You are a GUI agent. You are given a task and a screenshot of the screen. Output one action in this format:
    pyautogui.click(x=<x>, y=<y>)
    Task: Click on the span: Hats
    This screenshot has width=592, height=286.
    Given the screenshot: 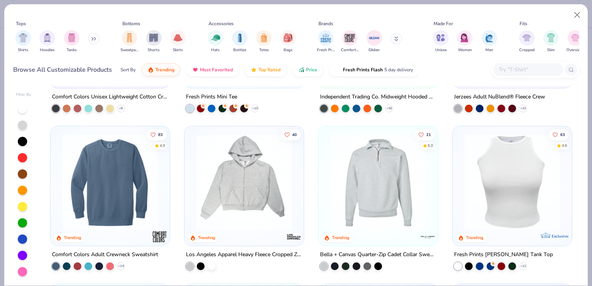 What is the action you would take?
    pyautogui.click(x=215, y=50)
    